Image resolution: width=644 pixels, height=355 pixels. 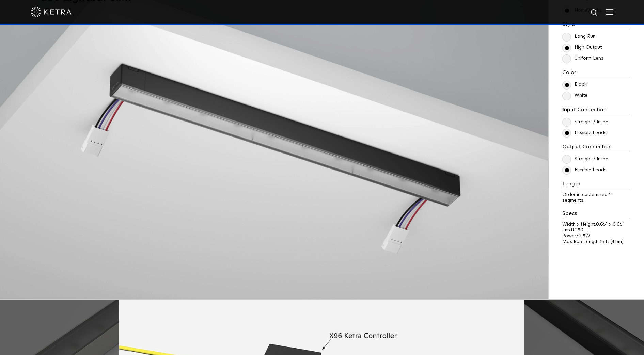 I want to click on img: ketra-logo-2019-white, so click(x=51, y=12).